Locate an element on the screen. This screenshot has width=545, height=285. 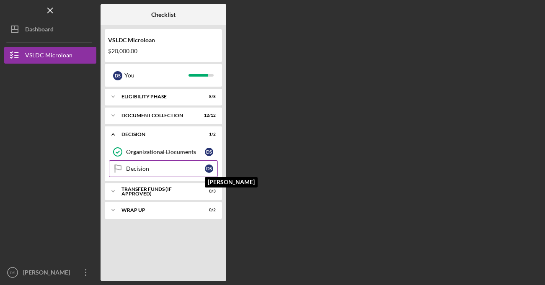
div: Eligibility Phase is located at coordinates (158, 97).